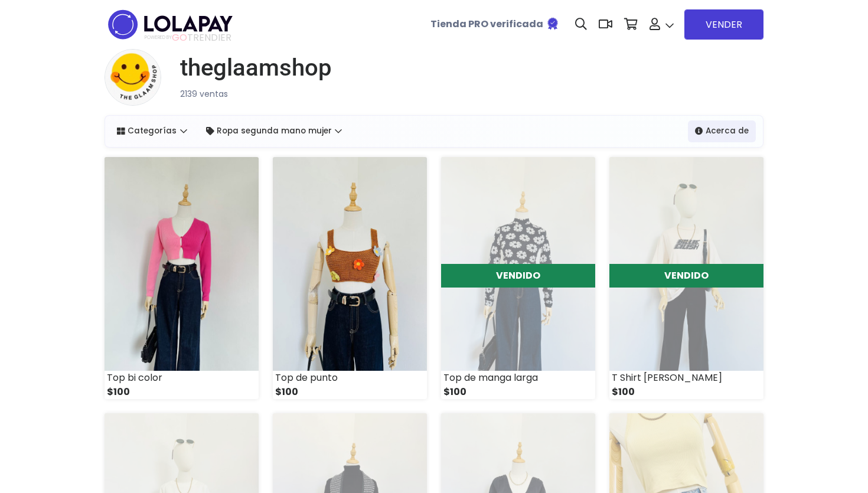 This screenshot has width=868, height=493. I want to click on a: Acerca de, so click(722, 131).